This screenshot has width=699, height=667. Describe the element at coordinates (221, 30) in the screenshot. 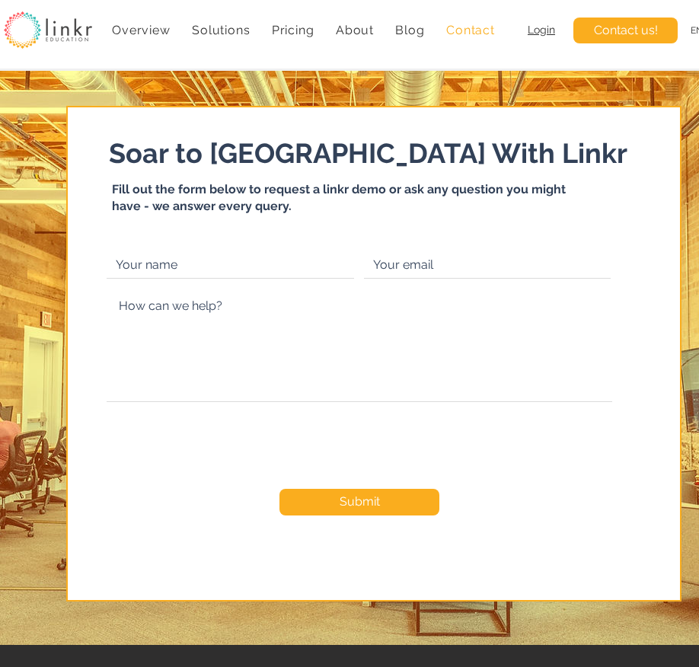

I see `div: Solutions` at that location.